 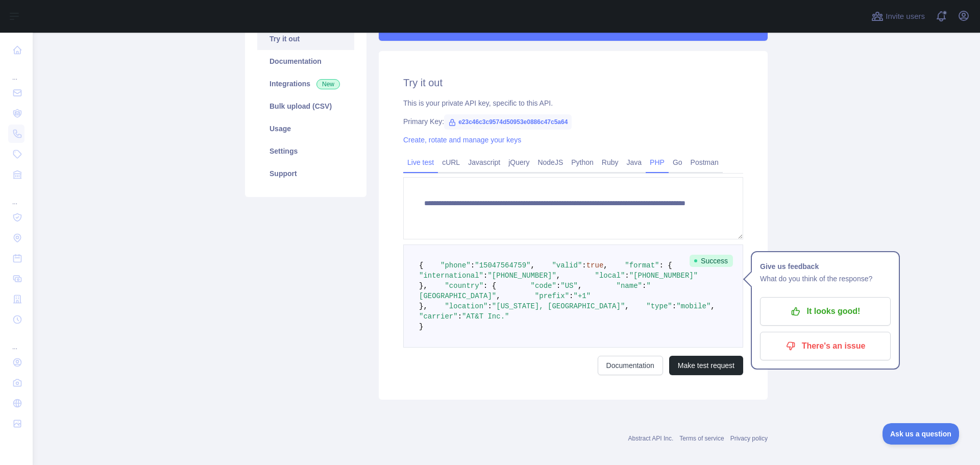 What do you see at coordinates (485, 316) in the screenshot?
I see `span: "AT&T Inc."` at bounding box center [485, 316].